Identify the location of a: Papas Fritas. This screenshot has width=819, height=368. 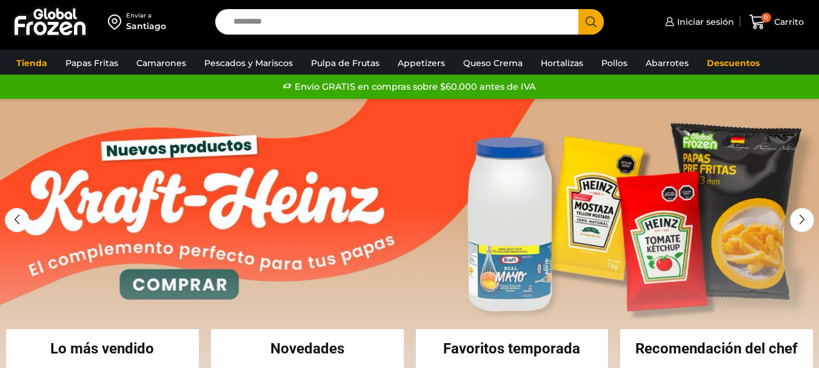
(92, 63).